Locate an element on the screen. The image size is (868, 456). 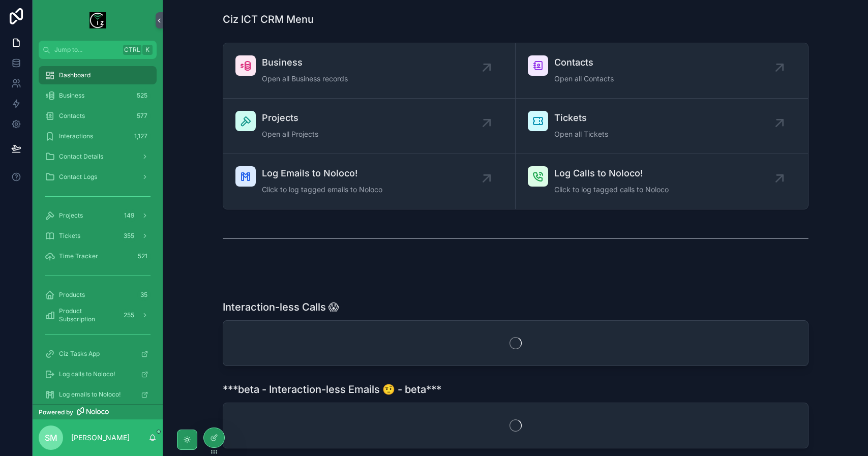
a: Time Tracker521 is located at coordinates (97, 256).